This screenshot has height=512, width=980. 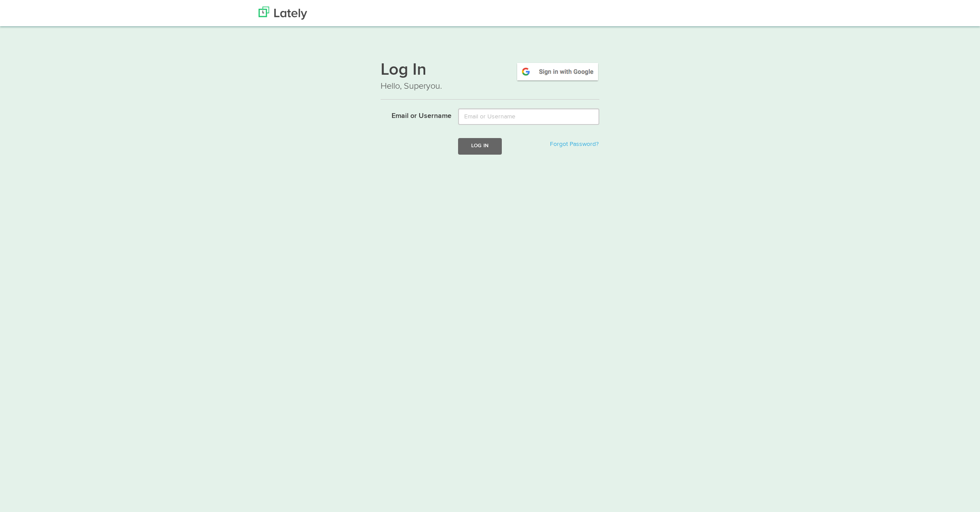 I want to click on img: google-signin.png, so click(x=557, y=71).